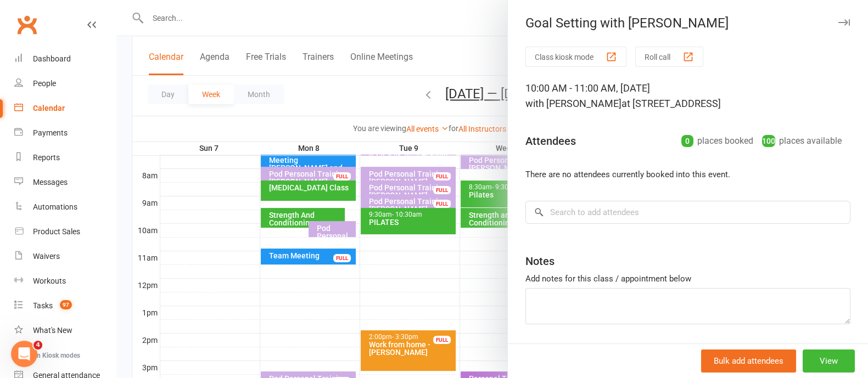 This screenshot has height=378, width=868. What do you see at coordinates (37, 345) in the screenshot?
I see `span: 4` at bounding box center [37, 345].